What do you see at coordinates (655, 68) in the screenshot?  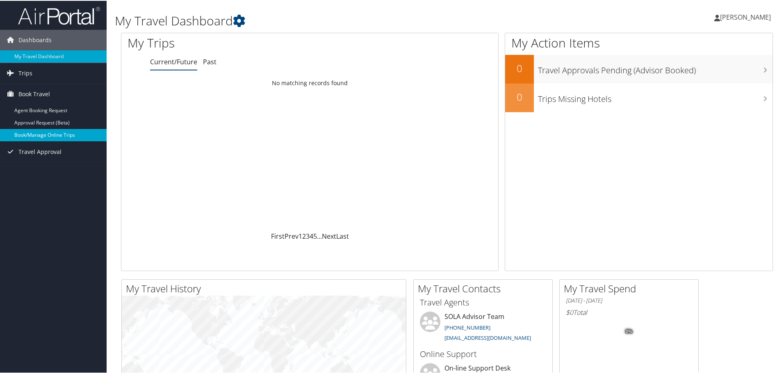 I see `h3: Travel Approvals Pending (Advisor Booked)` at bounding box center [655, 68].